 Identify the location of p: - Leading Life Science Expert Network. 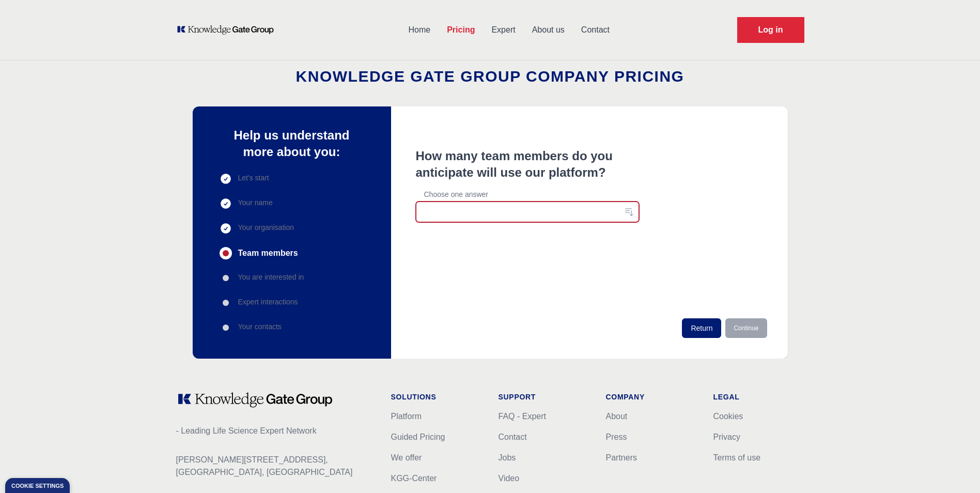
(276, 430).